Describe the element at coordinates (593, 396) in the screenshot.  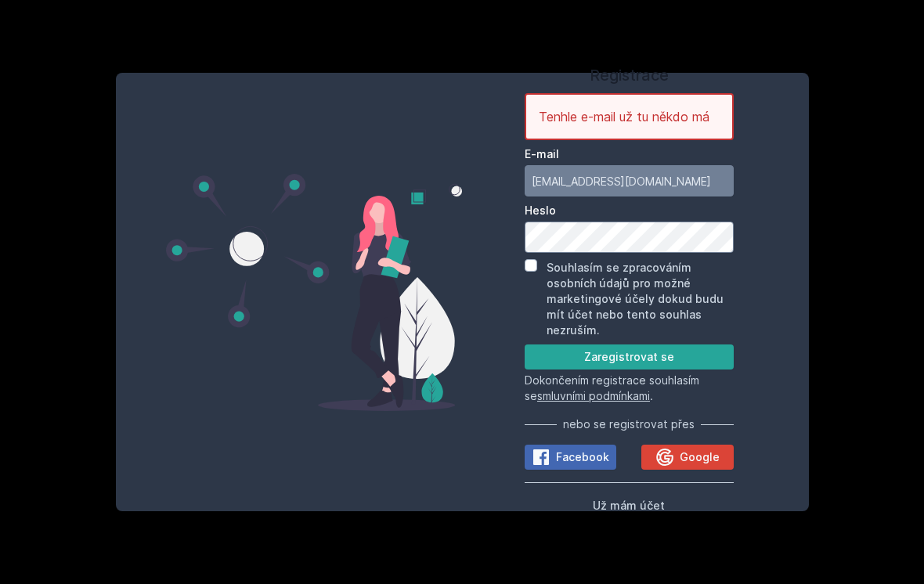
I see `span: smluvními podmínkami` at that location.